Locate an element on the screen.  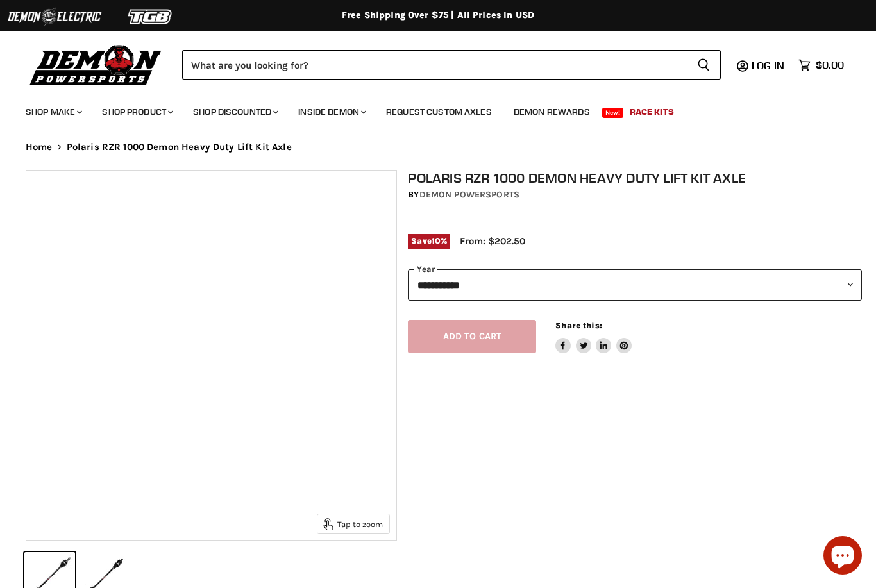
input: Search is located at coordinates (434, 65).